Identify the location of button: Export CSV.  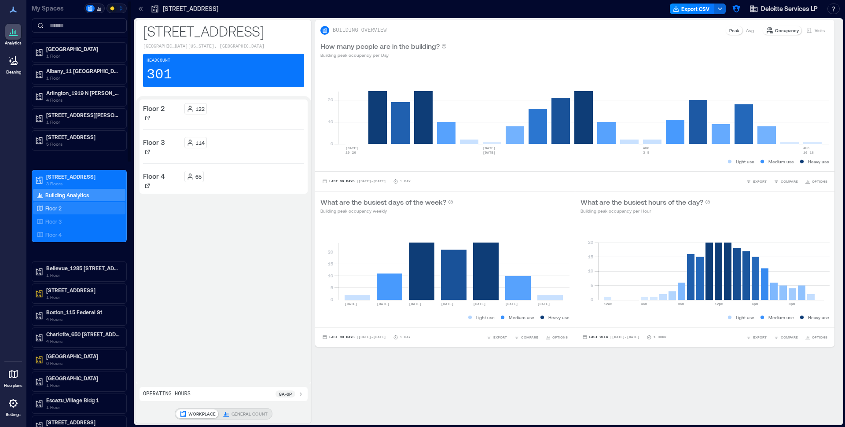
(692, 9).